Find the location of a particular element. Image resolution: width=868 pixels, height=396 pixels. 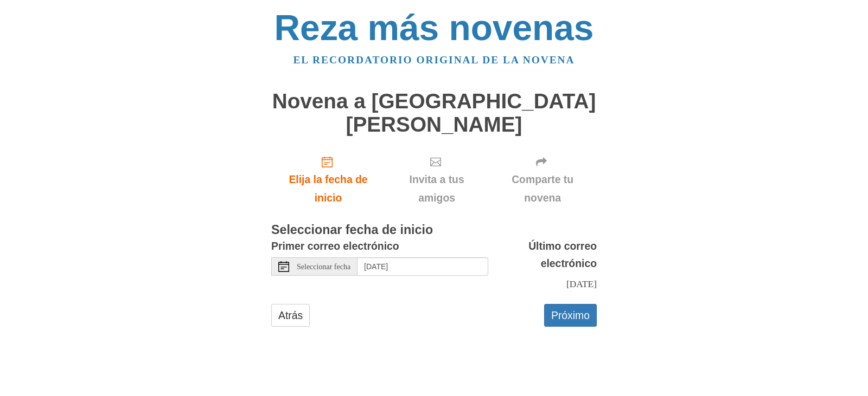

font: Invita a tus amigos is located at coordinates (436, 189).